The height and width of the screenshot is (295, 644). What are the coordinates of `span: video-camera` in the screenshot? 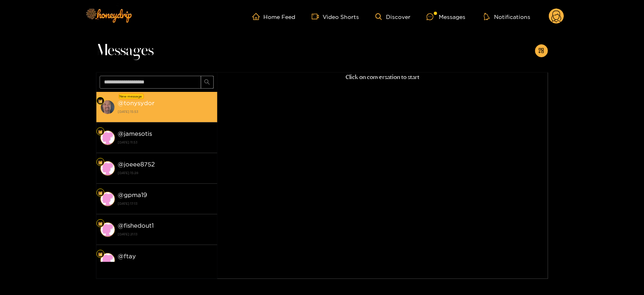 It's located at (317, 17).